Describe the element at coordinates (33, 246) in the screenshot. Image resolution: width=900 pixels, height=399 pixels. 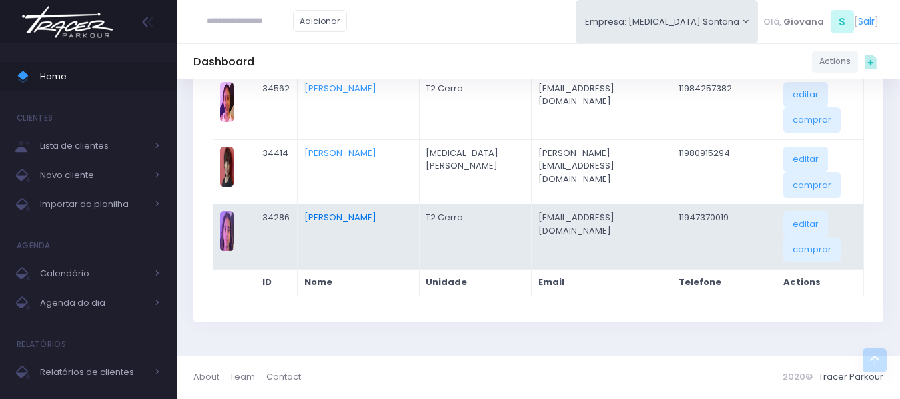
I see `h4: Agenda` at that location.